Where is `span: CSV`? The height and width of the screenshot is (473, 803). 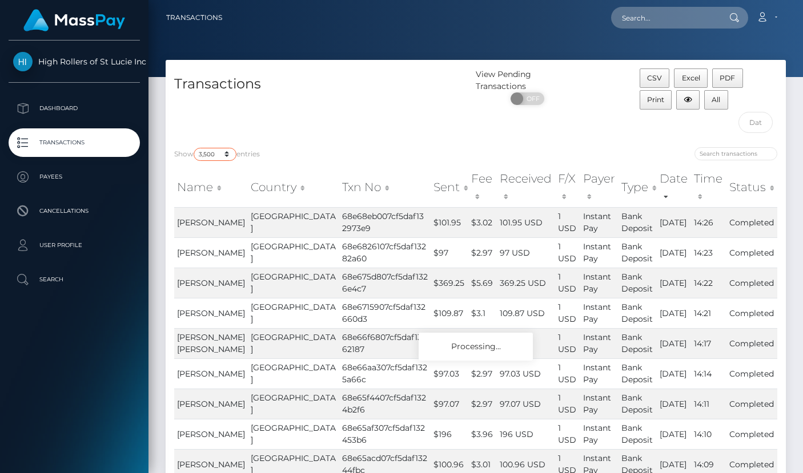 span: CSV is located at coordinates (655, 78).